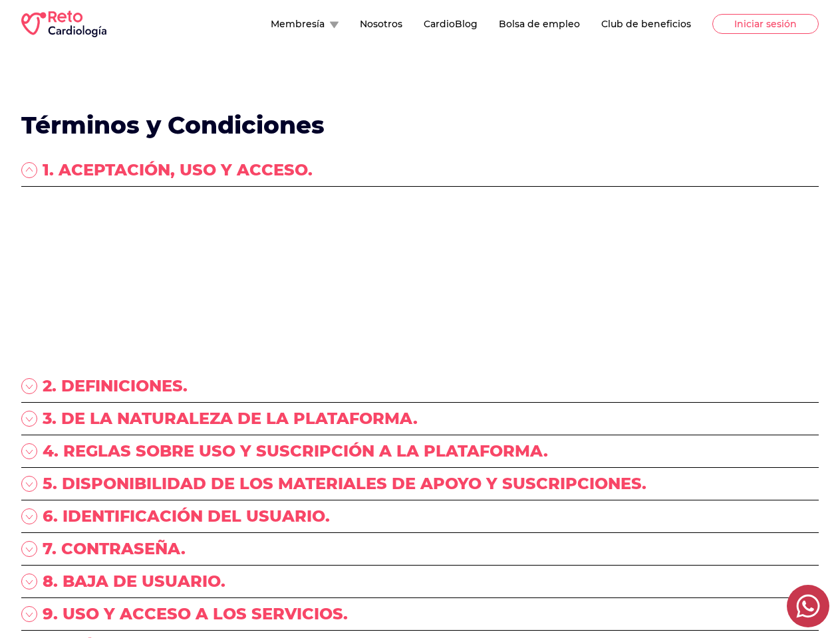  Describe the element at coordinates (451, 24) in the screenshot. I see `a: CardioBlog` at that location.